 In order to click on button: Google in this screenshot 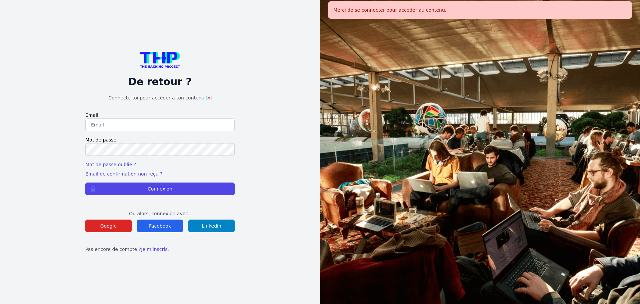, I will do `click(108, 226)`.